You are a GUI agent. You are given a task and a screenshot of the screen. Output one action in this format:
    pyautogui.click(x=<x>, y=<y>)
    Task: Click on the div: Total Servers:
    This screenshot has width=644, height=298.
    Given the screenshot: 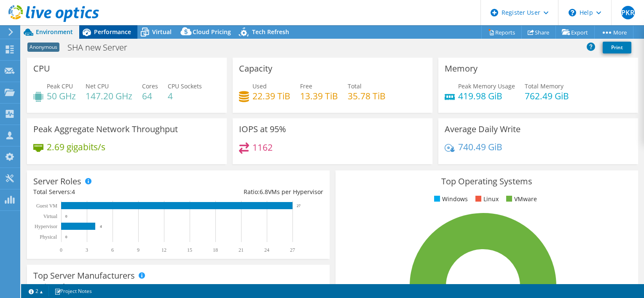 What is the action you would take?
    pyautogui.click(x=106, y=192)
    